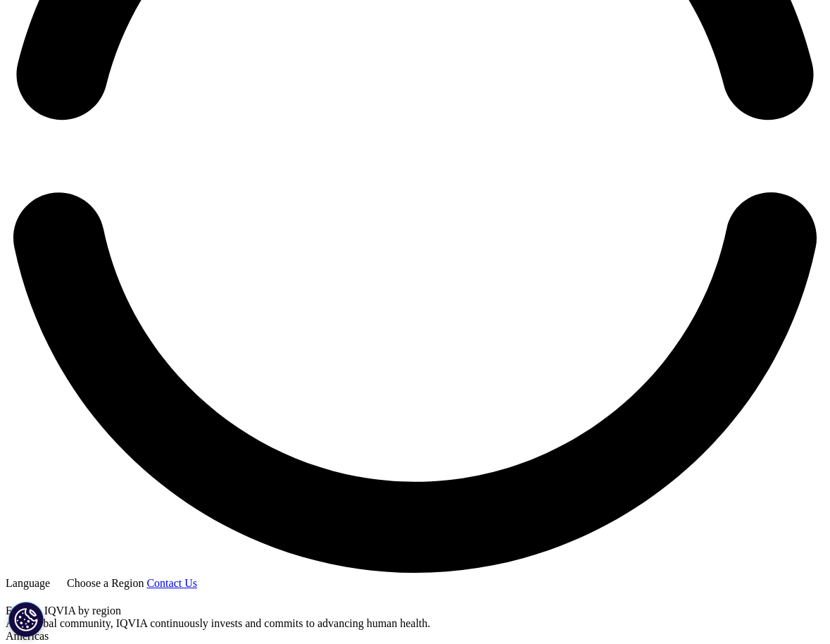  I want to click on span: Language, so click(28, 583).